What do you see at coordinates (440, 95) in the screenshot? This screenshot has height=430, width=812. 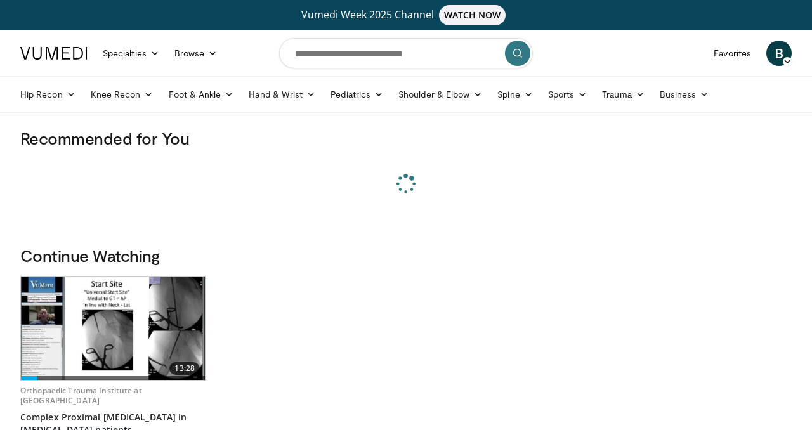 I see `a: Shoulder & Elbow` at bounding box center [440, 95].